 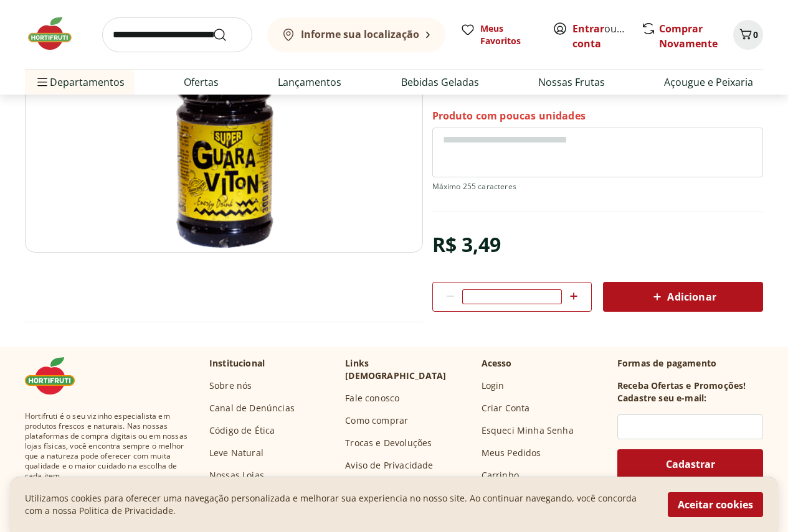 What do you see at coordinates (237, 475) in the screenshot?
I see `a: Nossas Lojas` at bounding box center [237, 475].